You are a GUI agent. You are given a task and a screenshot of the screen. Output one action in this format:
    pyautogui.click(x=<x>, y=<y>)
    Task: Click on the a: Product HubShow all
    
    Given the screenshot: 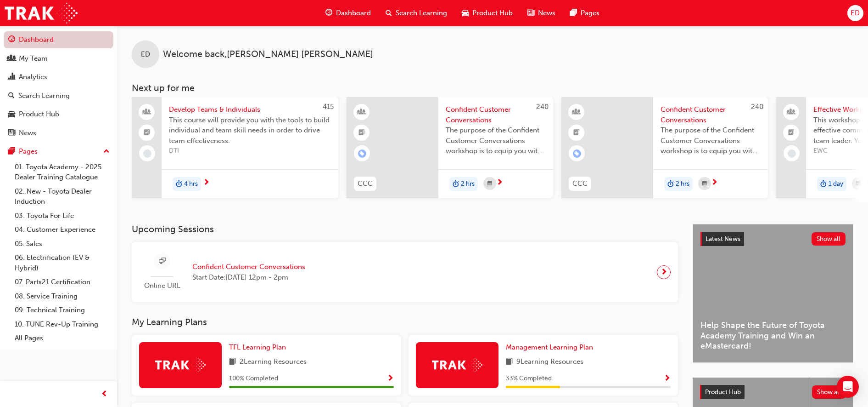 What is the action you would take?
    pyautogui.click(x=773, y=392)
    